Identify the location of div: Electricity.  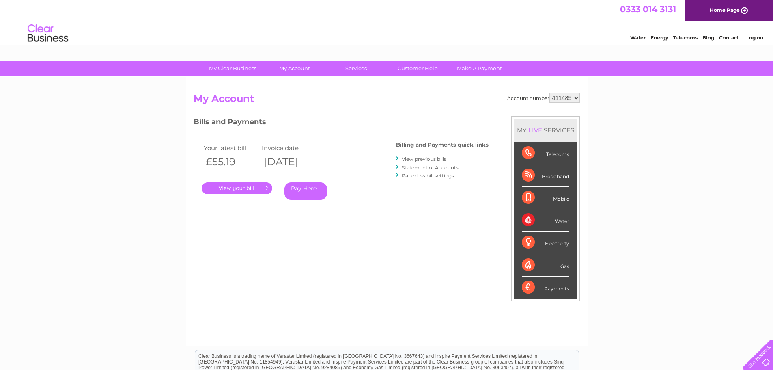
(545, 242).